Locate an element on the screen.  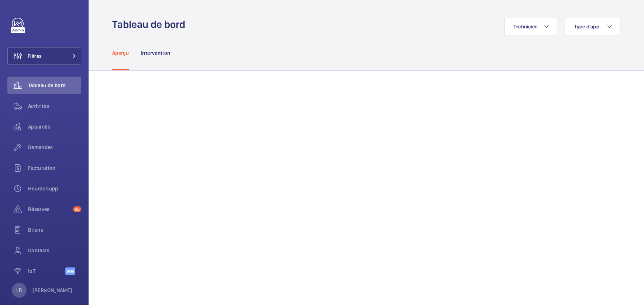
span: Appareils is located at coordinates (55, 127).